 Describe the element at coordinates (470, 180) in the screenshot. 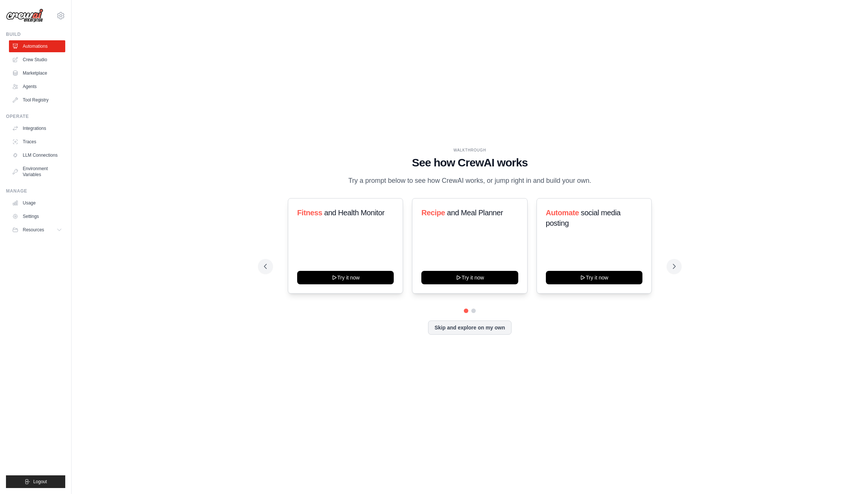

I see `p: Try a prompt below to see how CrewAI works, or jump right in and build your own.` at that location.